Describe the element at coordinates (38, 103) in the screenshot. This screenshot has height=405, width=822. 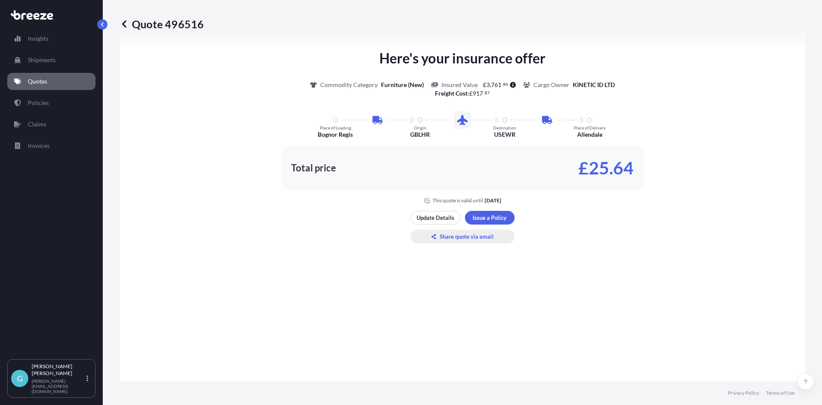
I see `p: Policies` at that location.